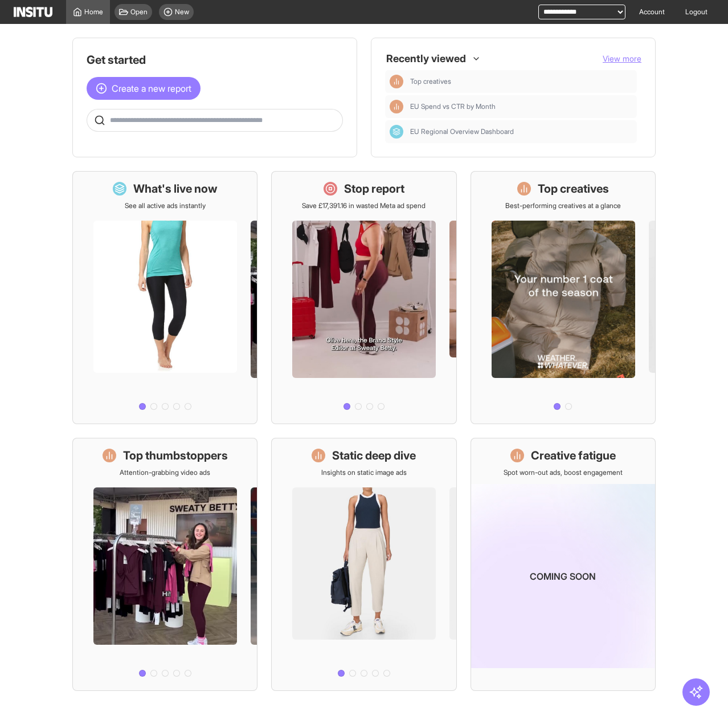  I want to click on img: Logo, so click(33, 12).